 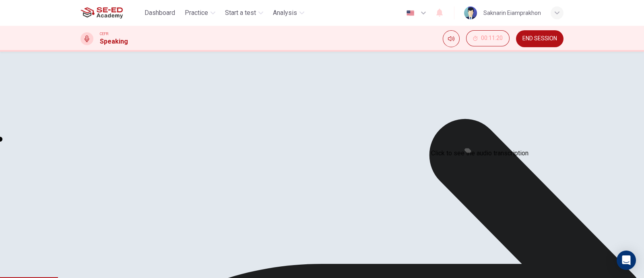 What do you see at coordinates (470, 13) in the screenshot?
I see `img: Profile picture` at bounding box center [470, 13].